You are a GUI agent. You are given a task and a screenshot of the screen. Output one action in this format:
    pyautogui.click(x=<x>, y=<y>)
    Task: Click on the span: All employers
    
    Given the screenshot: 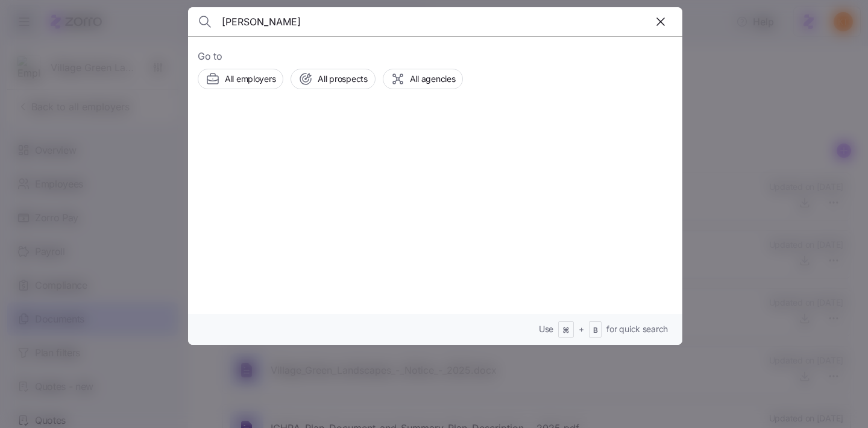 What is the action you would take?
    pyautogui.click(x=250, y=79)
    